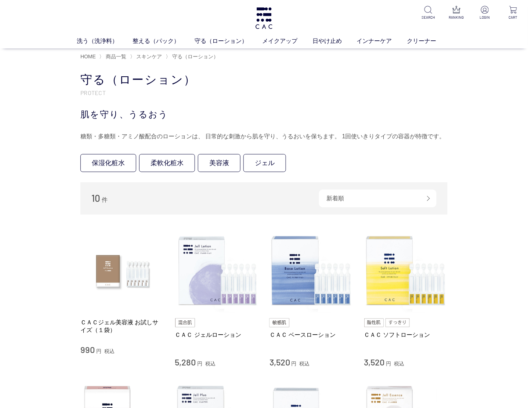 The width and height of the screenshot is (528, 408). I want to click on a: LOGIN, so click(485, 13).